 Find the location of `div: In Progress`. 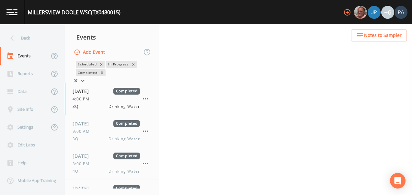

div: In Progress is located at coordinates (118, 64).